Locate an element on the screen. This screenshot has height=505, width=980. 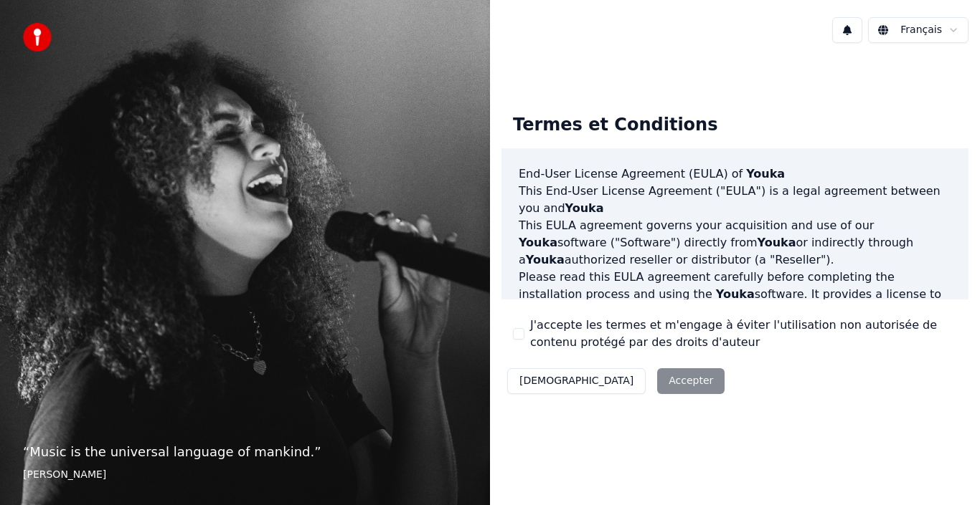
label: J'accepte les termes et m'engage à éviter l'utilisation non autorisée de contenu protégé par des ... is located at coordinates (743, 334).